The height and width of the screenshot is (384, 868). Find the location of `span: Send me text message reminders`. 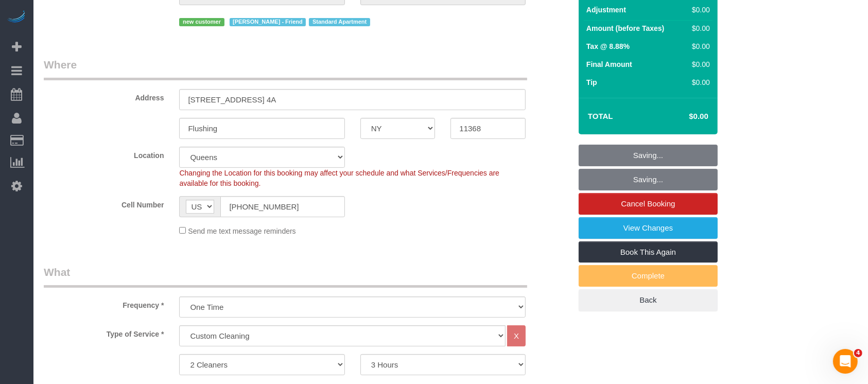

span: Send me text message reminders is located at coordinates (241, 231).